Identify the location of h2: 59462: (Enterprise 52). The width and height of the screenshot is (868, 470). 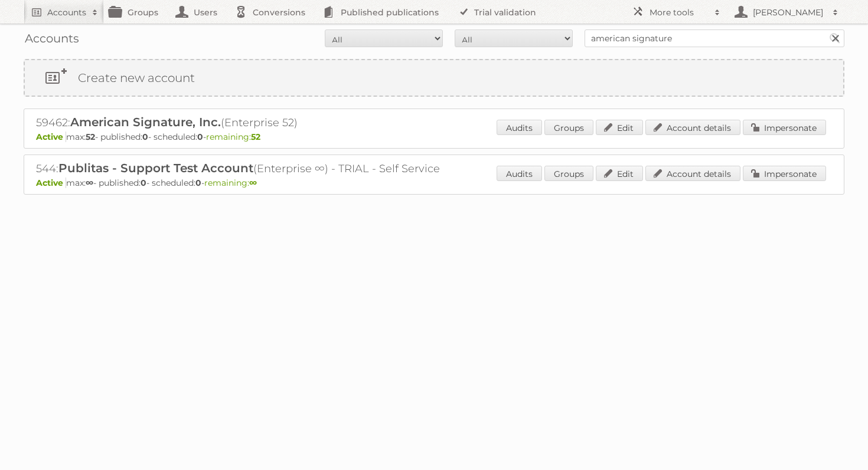
(243, 123).